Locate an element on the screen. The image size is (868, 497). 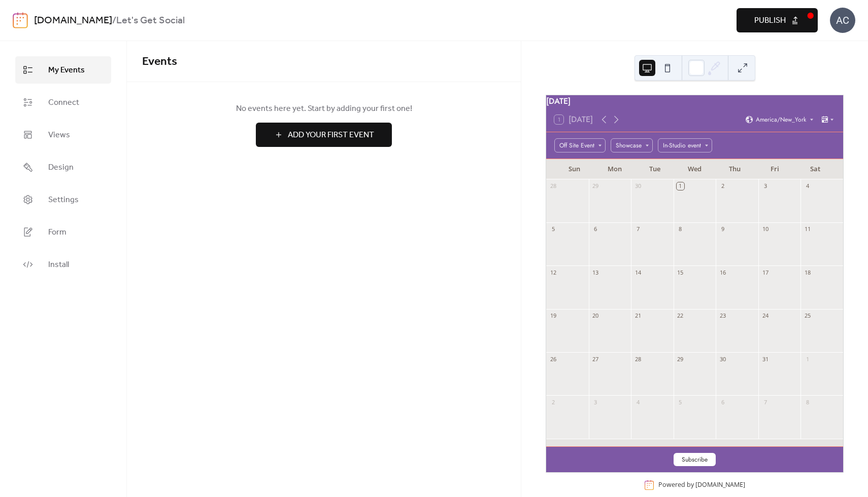
div: Sun is located at coordinates (574, 170).